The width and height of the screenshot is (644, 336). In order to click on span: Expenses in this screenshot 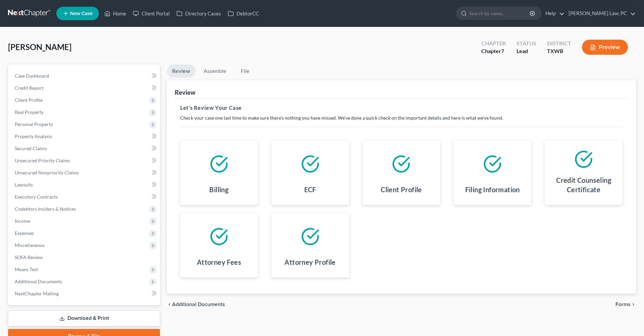, I will do `click(24, 233)`.